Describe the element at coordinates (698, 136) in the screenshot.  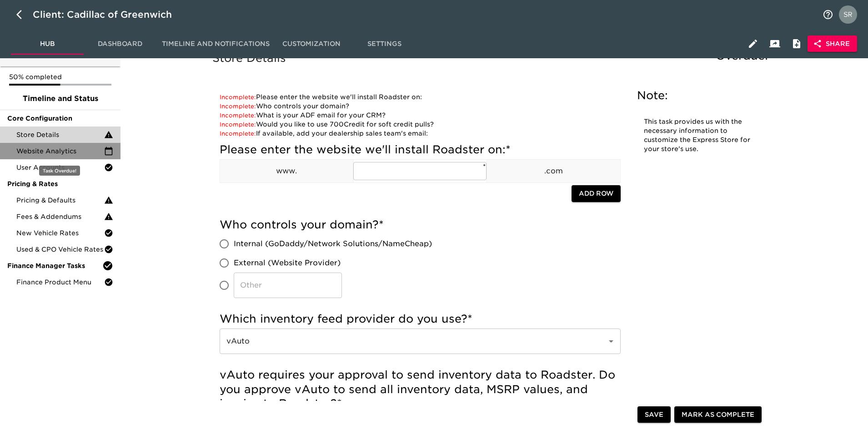
I see `p: This task provides us with the necessary information to customize the Express Store for your stor...` at that location.